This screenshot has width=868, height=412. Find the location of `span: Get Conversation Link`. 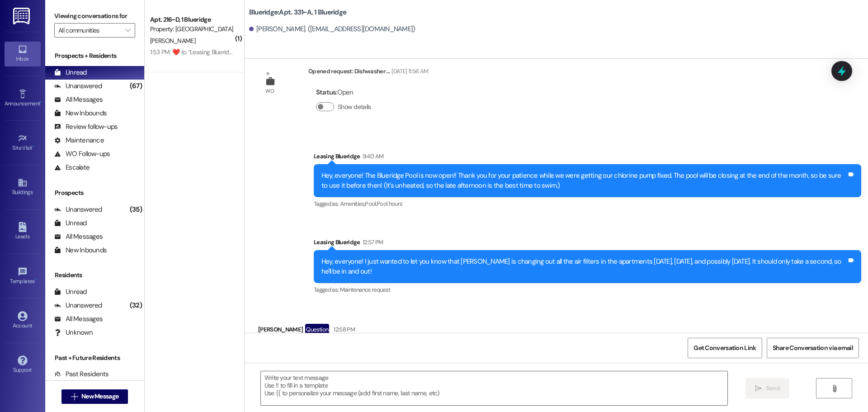

span: Get Conversation Link is located at coordinates (725, 348).